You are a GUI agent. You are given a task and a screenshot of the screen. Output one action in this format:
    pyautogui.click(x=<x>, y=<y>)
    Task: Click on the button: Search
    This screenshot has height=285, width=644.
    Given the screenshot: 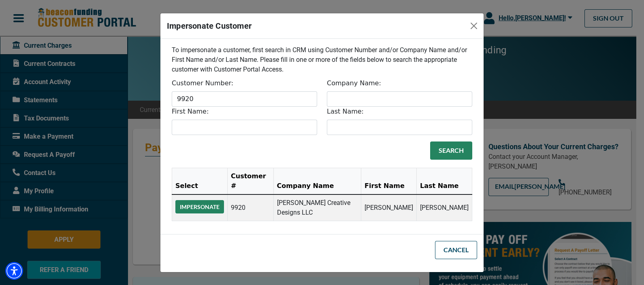 What is the action you would take?
    pyautogui.click(x=451, y=150)
    